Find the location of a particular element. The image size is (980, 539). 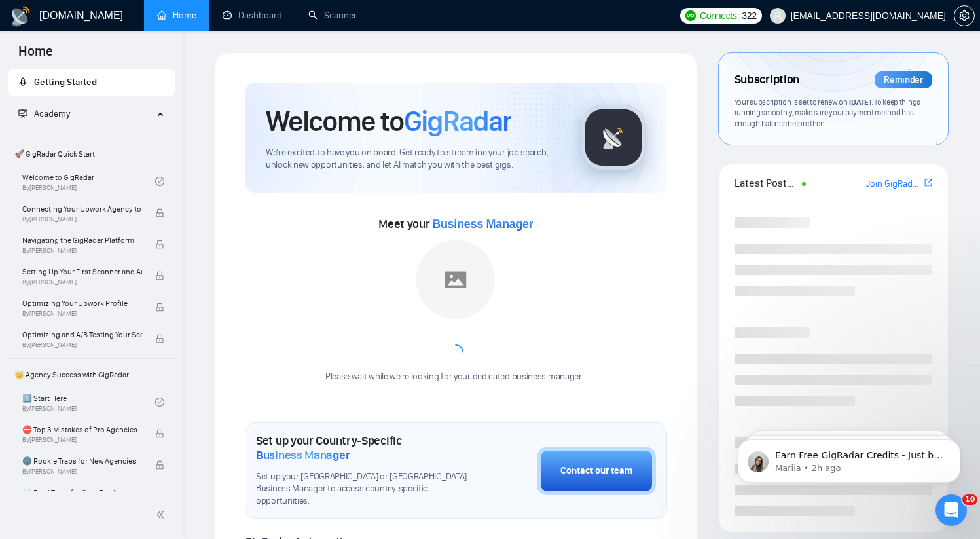

span: Connecting Your Upwork Agency to GigRadar is located at coordinates (82, 209).